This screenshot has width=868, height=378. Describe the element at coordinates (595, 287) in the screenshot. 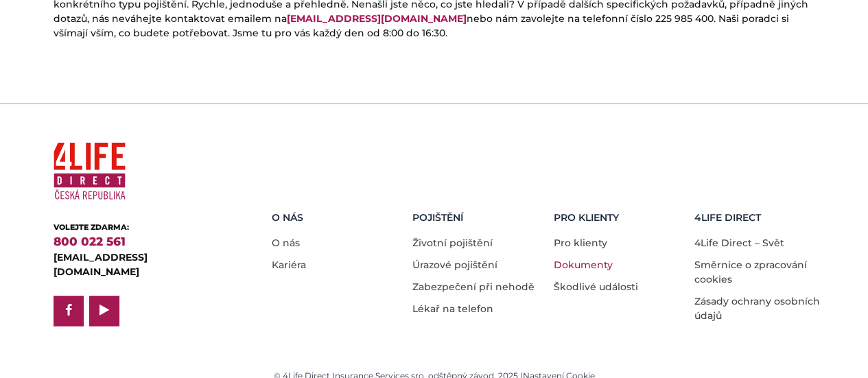

I see `a: Škodlivé události` at that location.